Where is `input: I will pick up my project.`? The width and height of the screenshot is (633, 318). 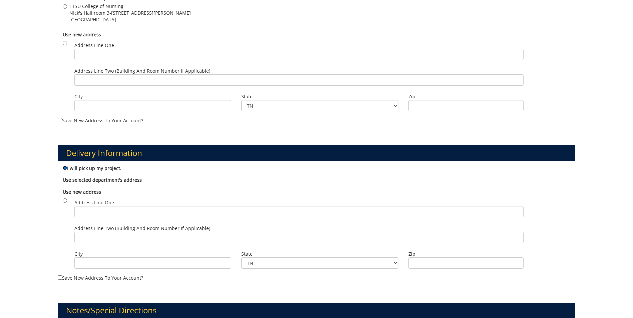
input: I will pick up my project. is located at coordinates (65, 168).